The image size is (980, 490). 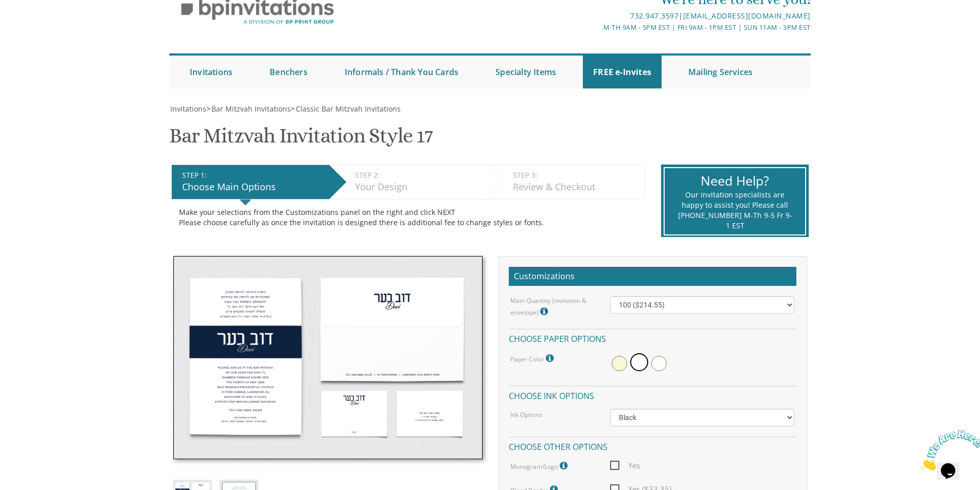 What do you see at coordinates (408, 218) in the screenshot?
I see `div: Make your selections from the Customizations panel on the right and click NEXT Please choose care...` at bounding box center [408, 218].